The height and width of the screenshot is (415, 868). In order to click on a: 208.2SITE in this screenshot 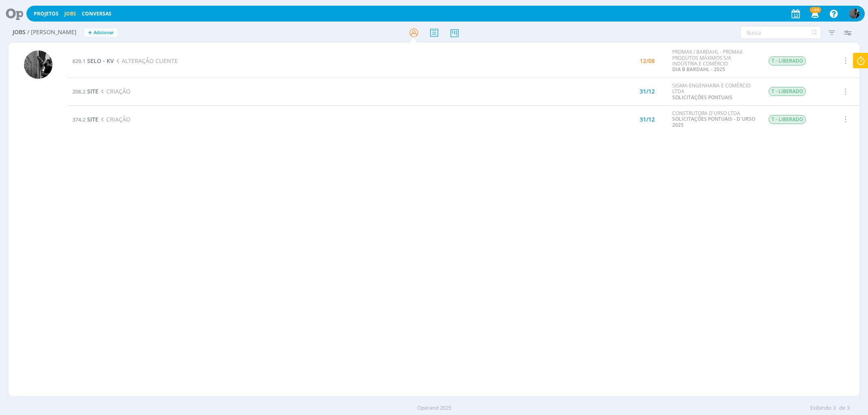, I will do `click(86, 91)`.